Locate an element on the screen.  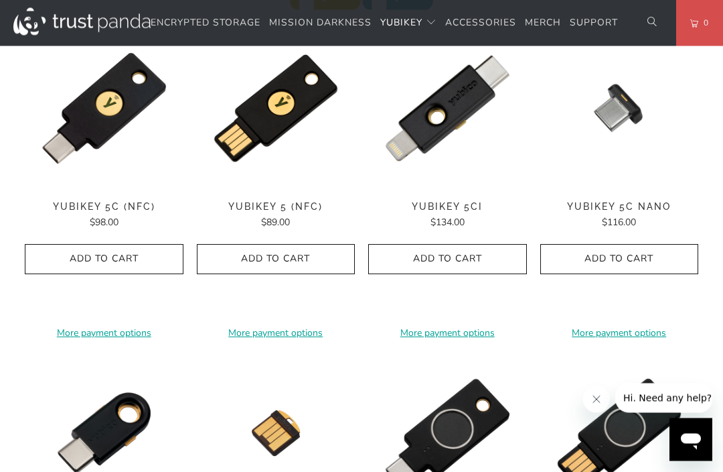
summary: YubiKey is located at coordinates (409, 23).